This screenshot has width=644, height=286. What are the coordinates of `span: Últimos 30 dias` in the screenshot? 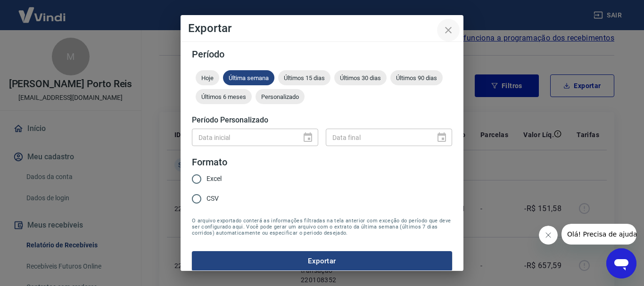 It's located at (360, 78).